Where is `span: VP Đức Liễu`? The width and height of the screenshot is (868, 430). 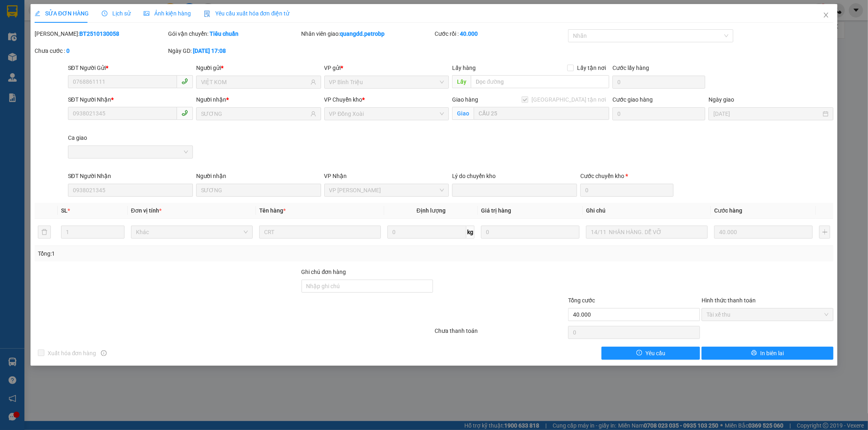 span: VP Đức Liễu is located at coordinates (387, 190).